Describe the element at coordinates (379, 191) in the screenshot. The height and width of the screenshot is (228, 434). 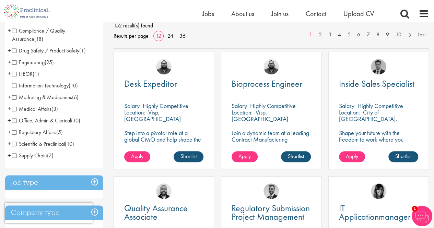
I see `a: Tesnim Chagklil` at that location.